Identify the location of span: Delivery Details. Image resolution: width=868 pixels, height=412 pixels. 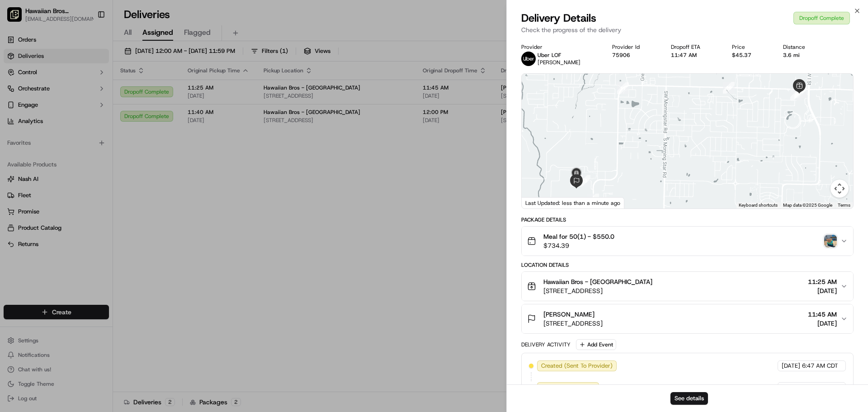
(558, 18).